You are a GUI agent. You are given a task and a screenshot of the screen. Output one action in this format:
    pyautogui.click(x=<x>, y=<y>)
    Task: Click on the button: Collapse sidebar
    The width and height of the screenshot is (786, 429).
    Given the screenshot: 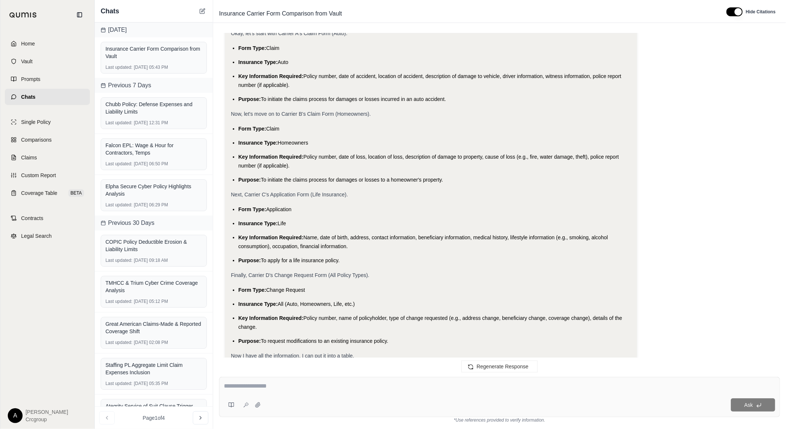 What is the action you would take?
    pyautogui.click(x=80, y=15)
    